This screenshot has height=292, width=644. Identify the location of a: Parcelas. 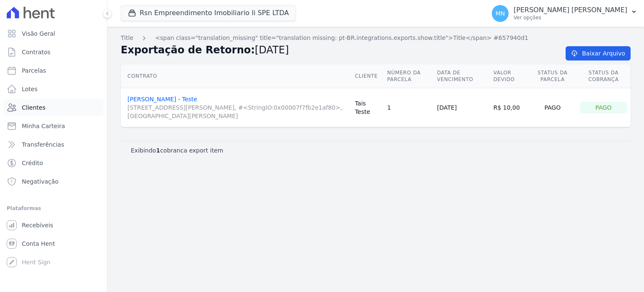
(53, 70).